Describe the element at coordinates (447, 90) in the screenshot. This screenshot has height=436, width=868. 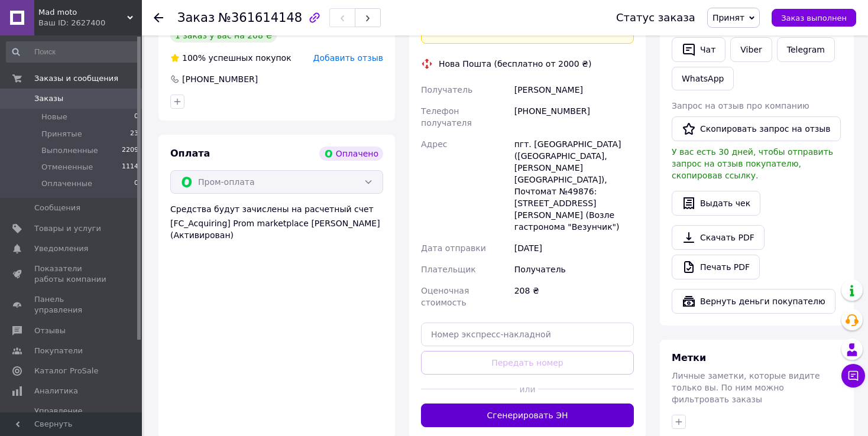
I see `span: Получатель` at that location.